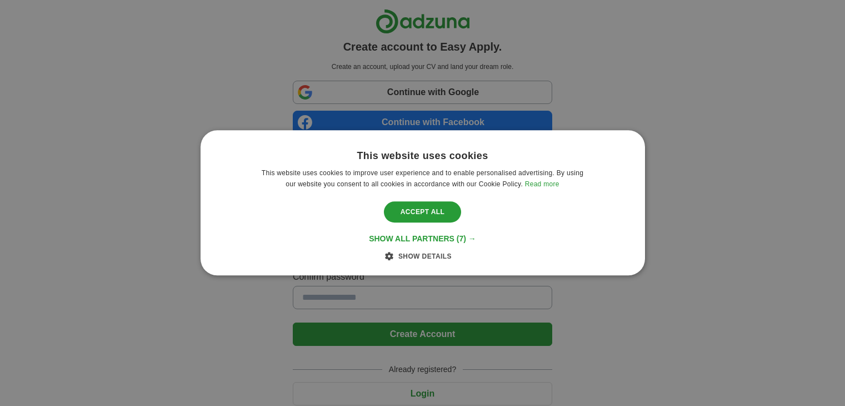 This screenshot has height=406, width=845. What do you see at coordinates (423, 202) in the screenshot?
I see `div: Cookie consent dialog` at bounding box center [423, 202].